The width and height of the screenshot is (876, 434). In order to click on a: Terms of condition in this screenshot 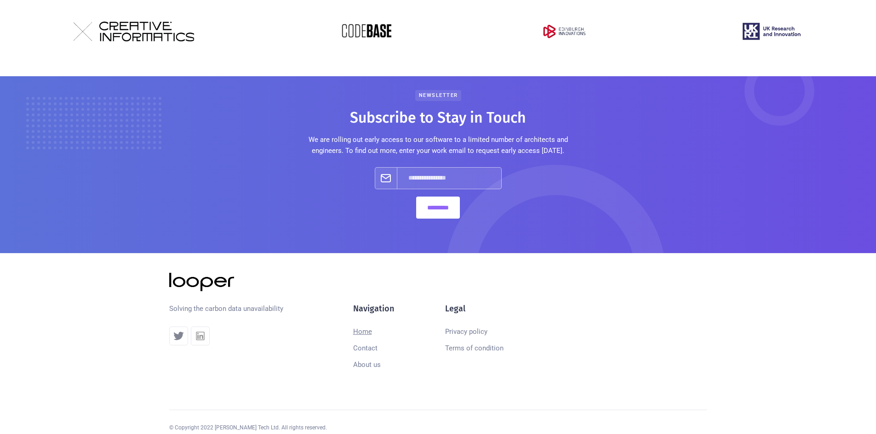, I will do `click(474, 348)`.